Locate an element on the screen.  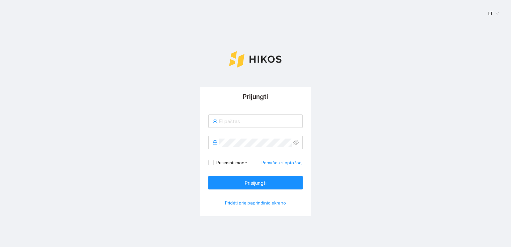
span: unlock is located at coordinates (215, 142).